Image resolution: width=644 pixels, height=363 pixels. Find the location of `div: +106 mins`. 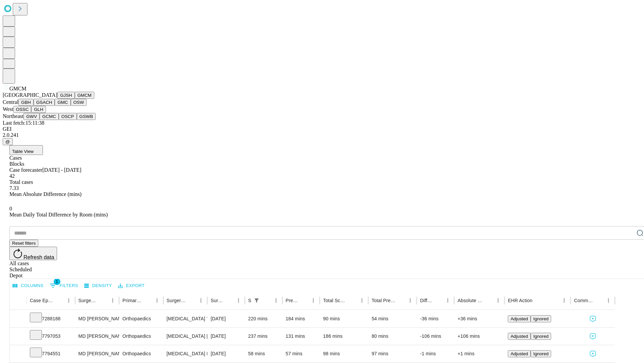

div: +106 mins is located at coordinates (479, 336).